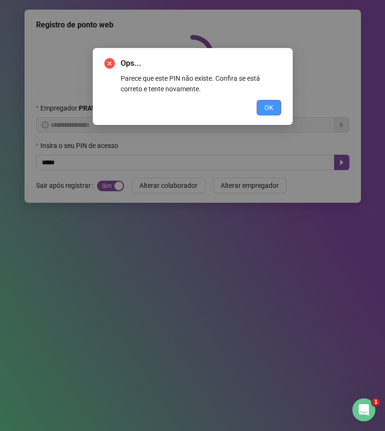  What do you see at coordinates (269, 108) in the screenshot?
I see `span: OK` at bounding box center [269, 108].